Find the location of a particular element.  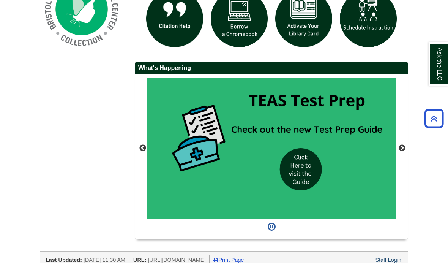

h2: What's Happening is located at coordinates (272, 68).